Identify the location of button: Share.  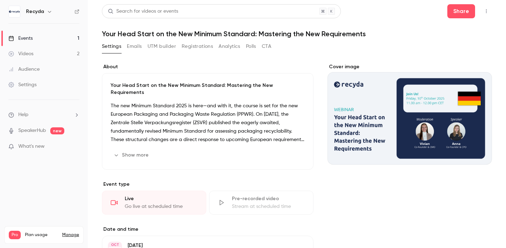
(461, 11).